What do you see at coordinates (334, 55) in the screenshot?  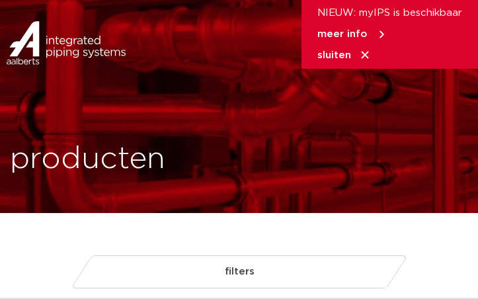 I see `span: sluiten` at bounding box center [334, 55].